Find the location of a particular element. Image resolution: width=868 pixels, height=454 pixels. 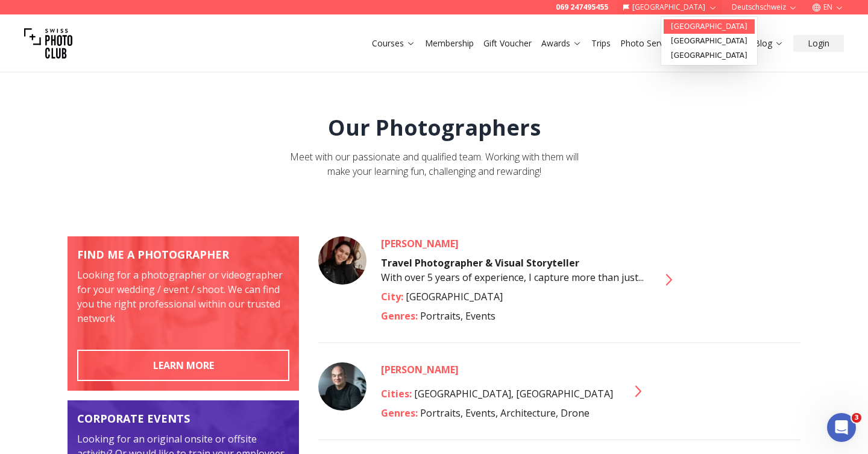

span: Looking for a photographer or videographer for your wedding / event / shoot. We can find you the ... is located at coordinates (179, 297).